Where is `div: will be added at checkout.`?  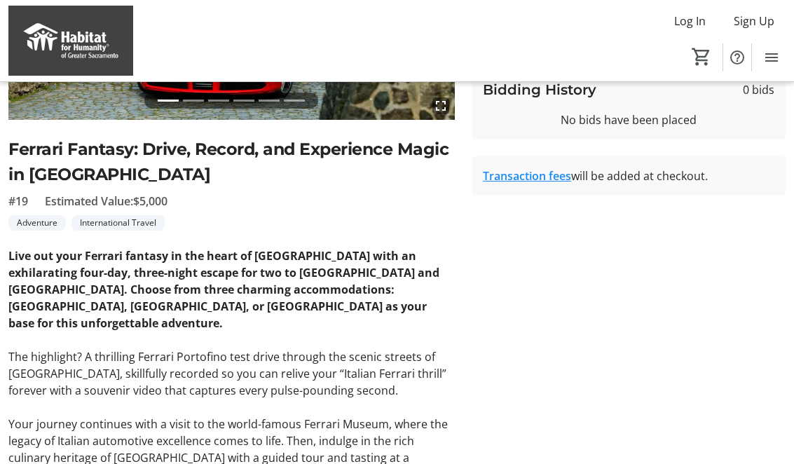
div: will be added at checkout. is located at coordinates (628, 176).